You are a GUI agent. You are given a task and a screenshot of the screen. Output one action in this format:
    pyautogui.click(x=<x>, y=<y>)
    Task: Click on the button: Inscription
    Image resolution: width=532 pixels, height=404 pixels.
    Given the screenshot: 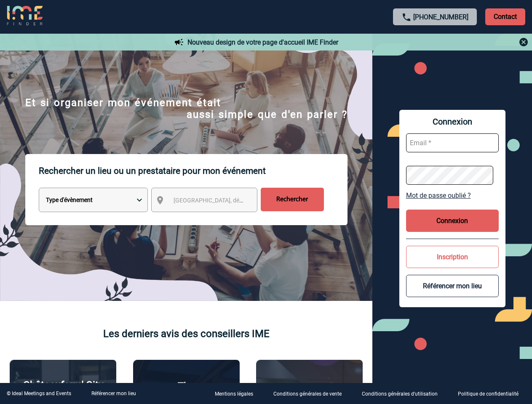 What is the action you would take?
    pyautogui.click(x=452, y=256)
    